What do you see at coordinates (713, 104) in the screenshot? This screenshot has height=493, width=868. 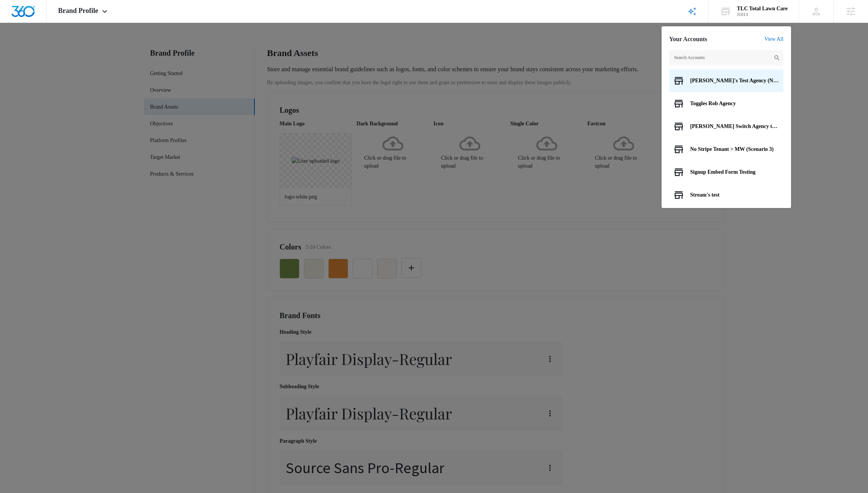 I see `span: Toggles Rob Agency` at bounding box center [713, 104].